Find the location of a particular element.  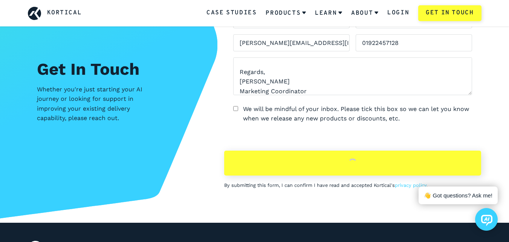

a: Kortical is located at coordinates (64, 13).